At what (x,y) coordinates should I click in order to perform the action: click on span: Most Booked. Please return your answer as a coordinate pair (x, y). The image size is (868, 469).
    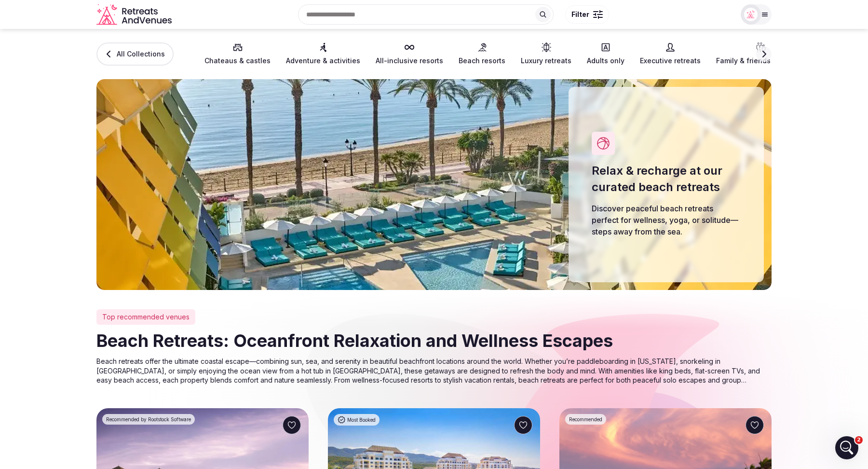
    Looking at the image, I should click on (361, 420).